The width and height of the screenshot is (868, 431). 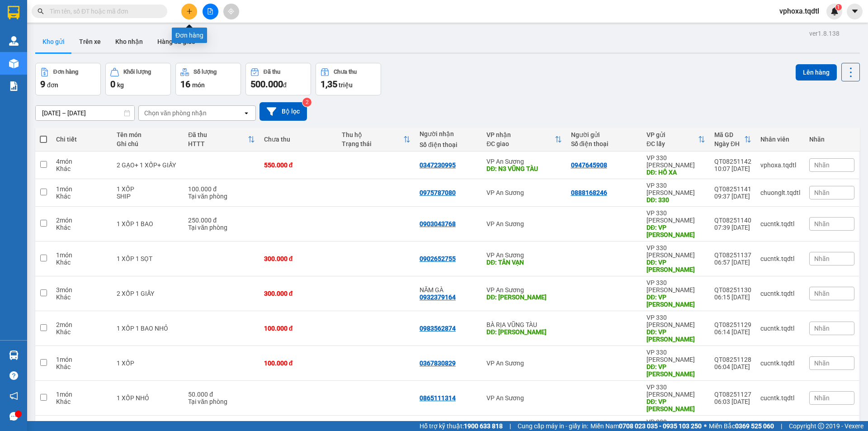 I want to click on span: plus, so click(x=189, y=11).